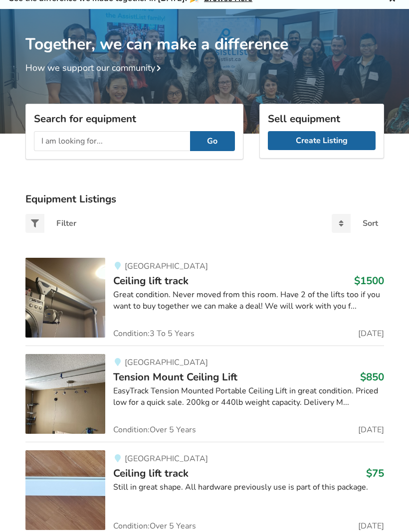  I want to click on img: transfer aids-tension mount ceiling lift, so click(65, 394).